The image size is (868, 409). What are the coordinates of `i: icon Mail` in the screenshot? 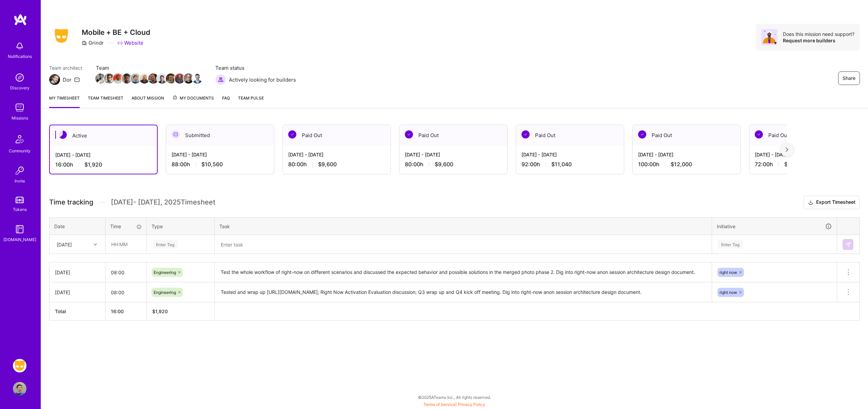 It's located at (77, 80).